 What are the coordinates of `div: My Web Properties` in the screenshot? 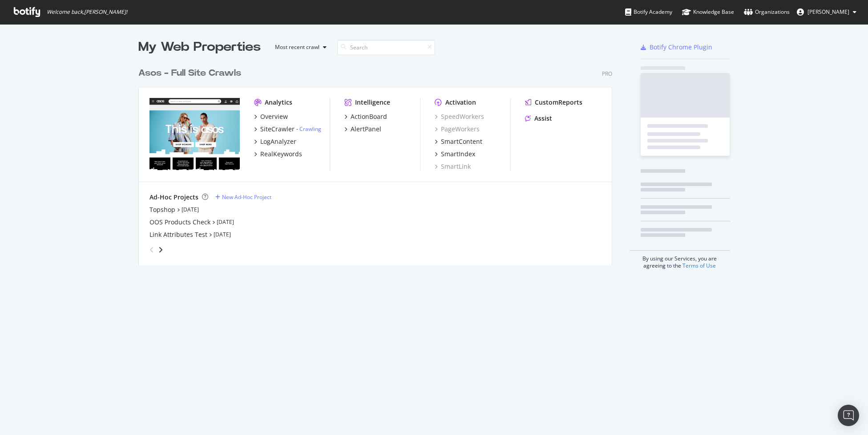 It's located at (199, 47).